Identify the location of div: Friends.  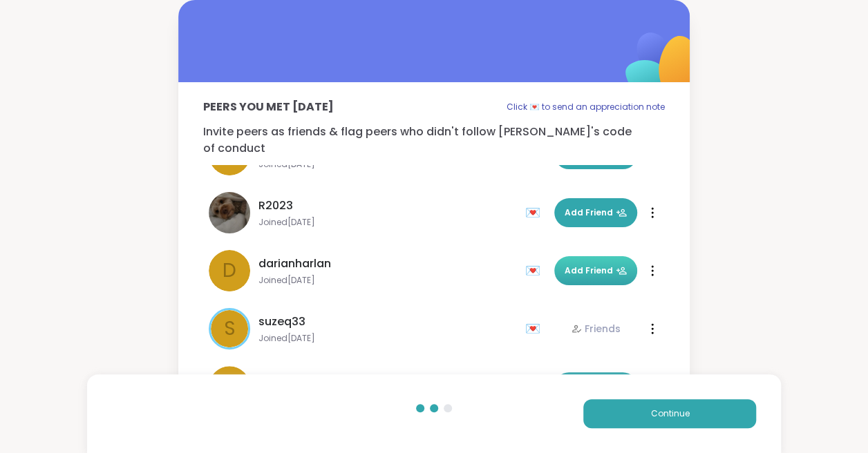
(596, 329).